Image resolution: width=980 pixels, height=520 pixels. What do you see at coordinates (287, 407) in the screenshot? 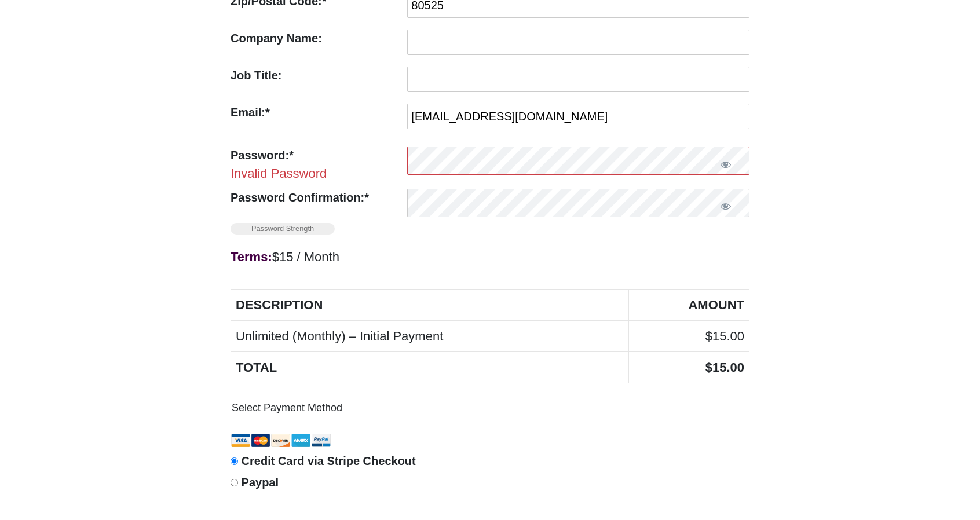
I see `legend: Select Payment Method` at bounding box center [287, 407].